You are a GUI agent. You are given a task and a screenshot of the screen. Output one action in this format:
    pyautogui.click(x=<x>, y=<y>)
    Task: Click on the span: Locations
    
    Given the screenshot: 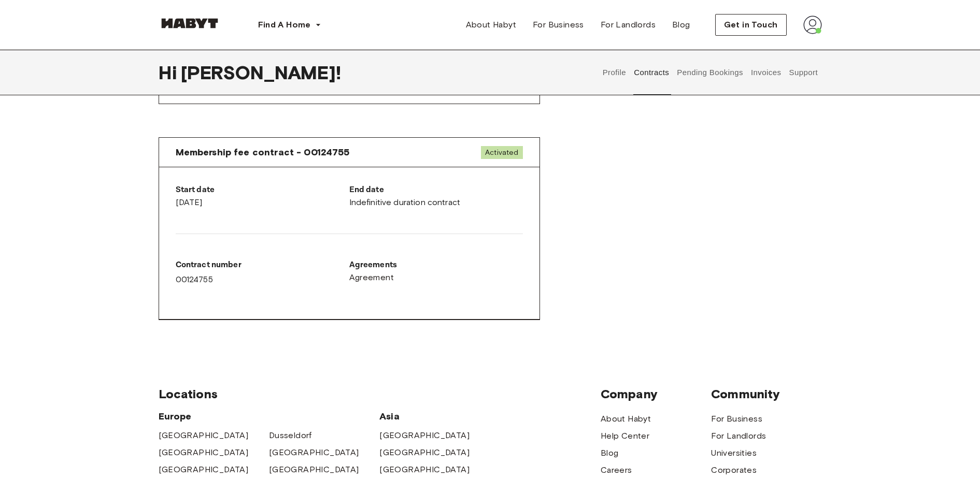 What is the action you would take?
    pyautogui.click(x=380, y=394)
    